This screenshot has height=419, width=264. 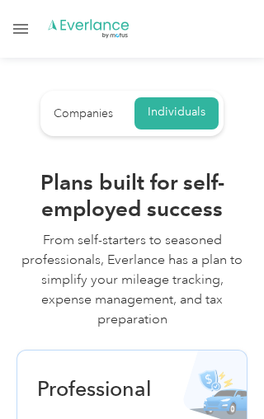 I want to click on a: Go to homepage, so click(x=88, y=29).